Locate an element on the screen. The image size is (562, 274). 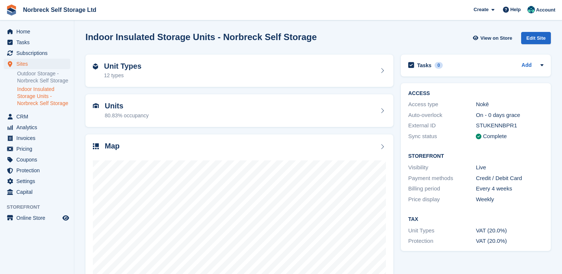
div: On - 0 days grace is located at coordinates (510, 115).